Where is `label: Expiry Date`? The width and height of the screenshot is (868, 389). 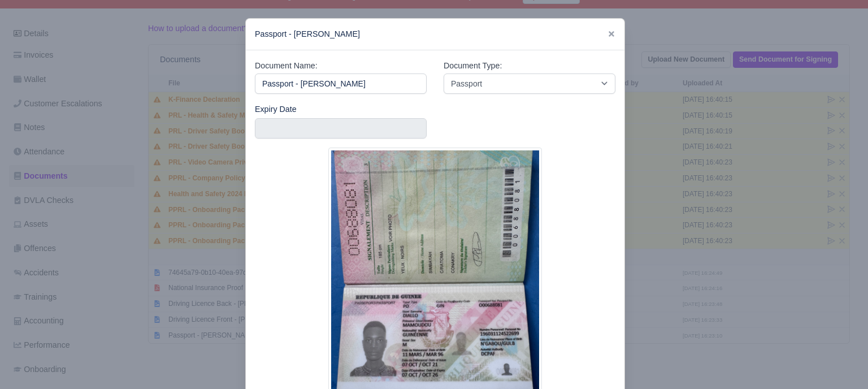
label: Expiry Date is located at coordinates (275, 109).